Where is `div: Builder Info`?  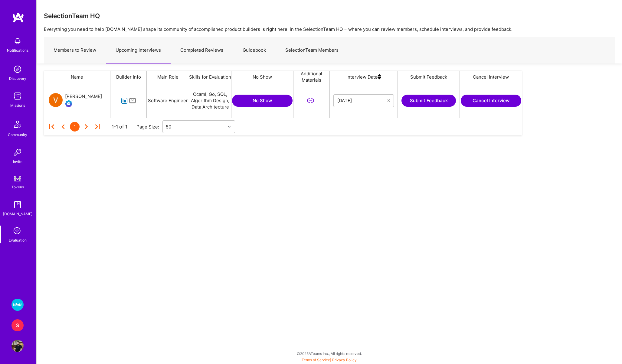
div: Builder Info is located at coordinates (128, 77).